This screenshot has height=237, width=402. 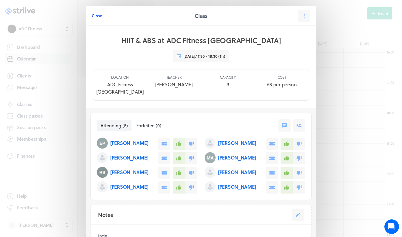 What do you see at coordinates (201, 16) in the screenshot?
I see `h2: Class` at bounding box center [201, 16].